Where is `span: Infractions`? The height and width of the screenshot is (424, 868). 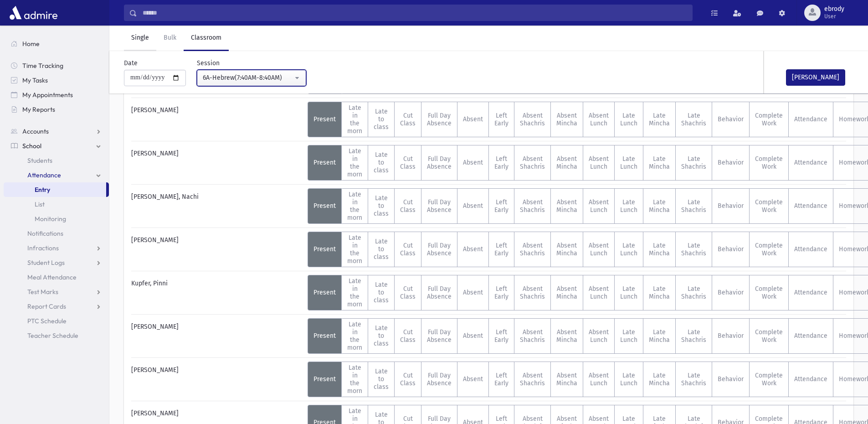
span: Infractions is located at coordinates (43, 248).